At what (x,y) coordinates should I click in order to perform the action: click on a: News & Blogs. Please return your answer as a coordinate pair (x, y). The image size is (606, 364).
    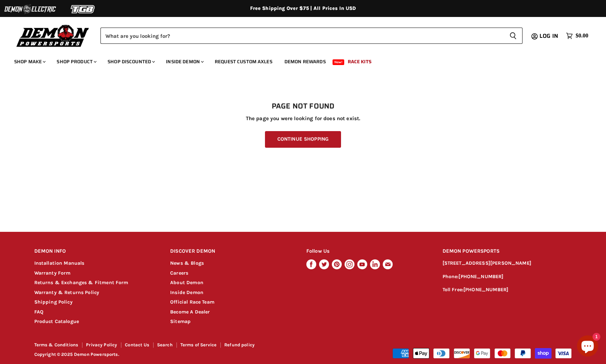
    Looking at the image, I should click on (187, 263).